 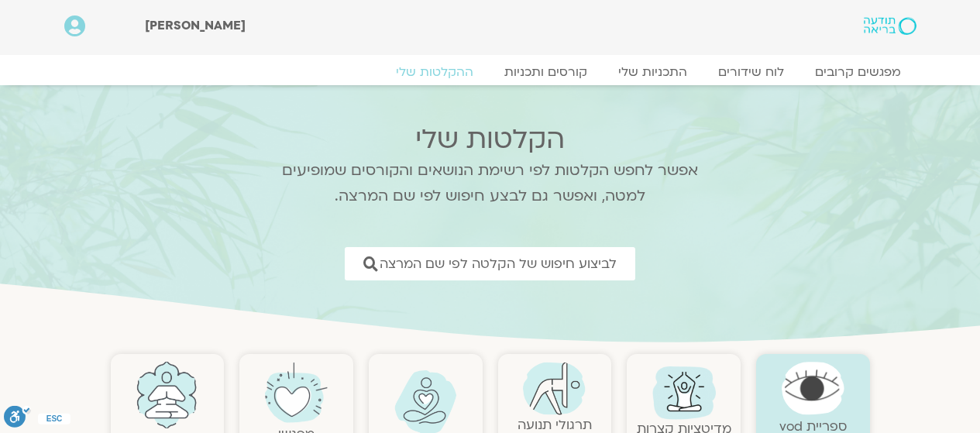 What do you see at coordinates (498, 263) in the screenshot?
I see `span: לביצוע חיפוש של הקלטה לפי שם המרצה` at bounding box center [498, 263].